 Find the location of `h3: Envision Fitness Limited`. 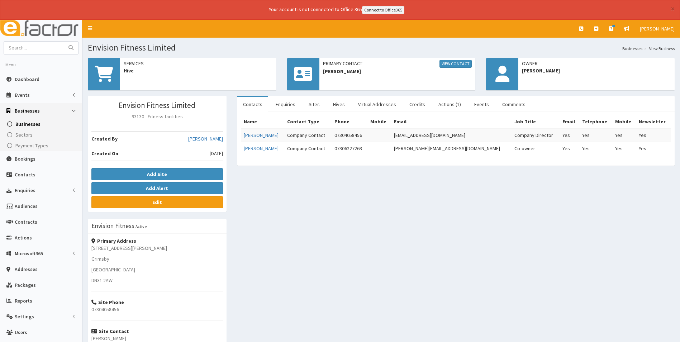

h3: Envision Fitness Limited is located at coordinates (157, 105).